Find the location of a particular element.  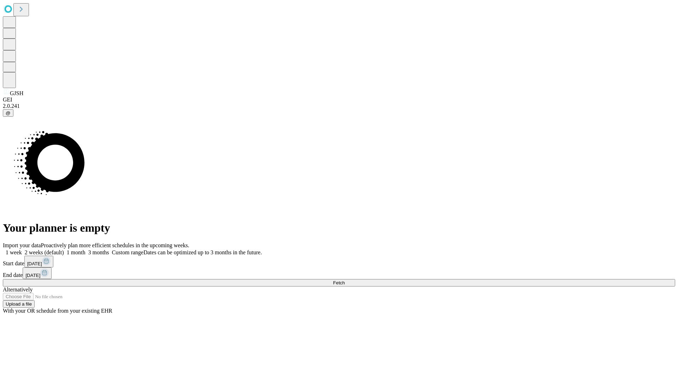

span: 1 week is located at coordinates (14, 252).